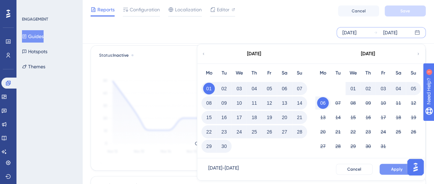  What do you see at coordinates (49, 6) in the screenshot?
I see `div: 1` at bounding box center [49, 6].